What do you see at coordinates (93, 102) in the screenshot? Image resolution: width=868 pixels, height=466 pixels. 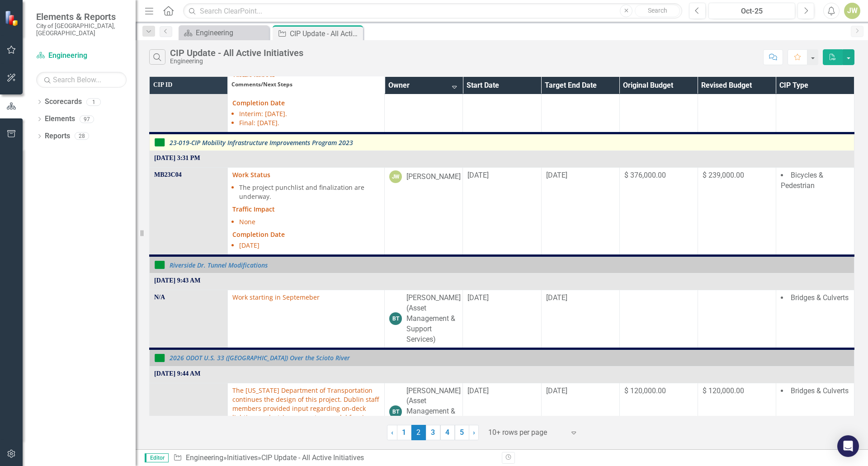 I see `div: 1` at bounding box center [93, 102].